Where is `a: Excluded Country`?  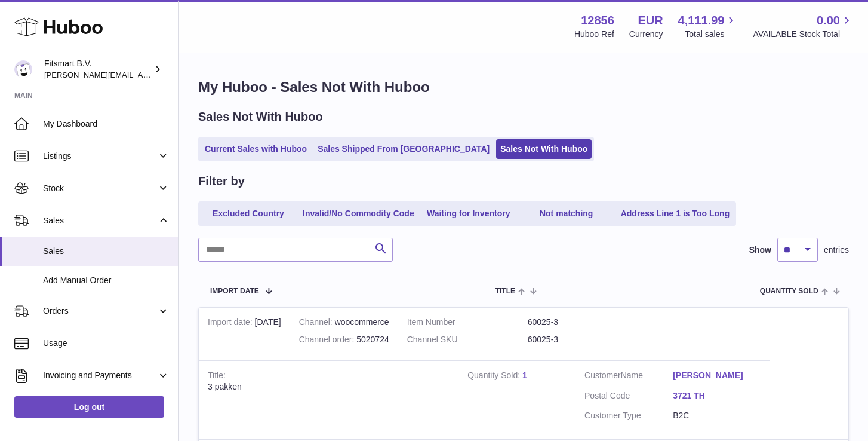
a: Excluded Country is located at coordinates (248, 213).